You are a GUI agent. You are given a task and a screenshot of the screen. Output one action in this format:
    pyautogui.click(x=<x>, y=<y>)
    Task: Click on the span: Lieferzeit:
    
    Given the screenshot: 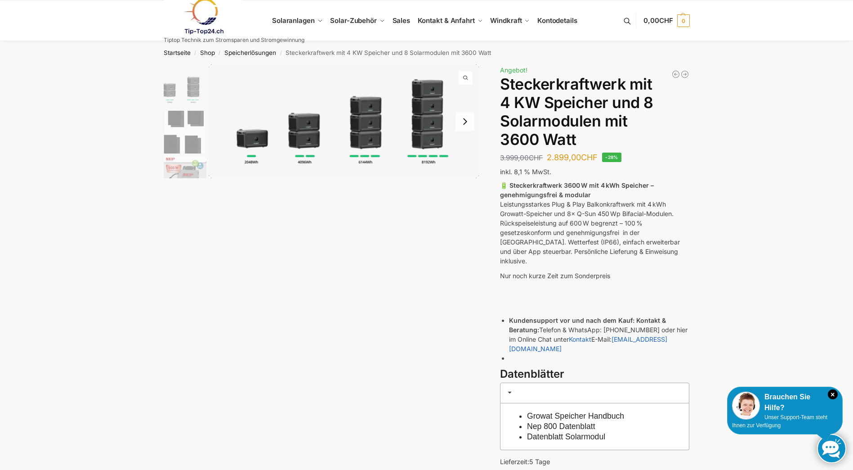 What is the action you would take?
    pyautogui.click(x=525, y=461)
    